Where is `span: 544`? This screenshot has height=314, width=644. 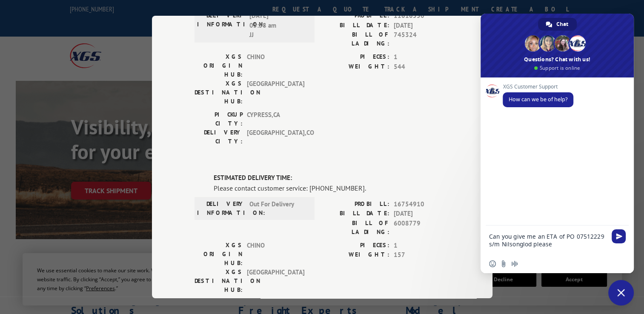 span: 544 is located at coordinates (422, 66).